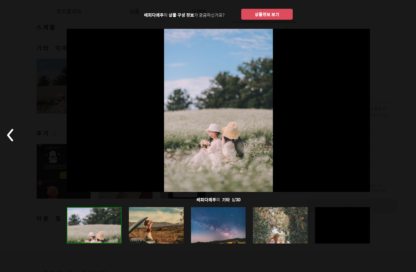 This screenshot has width=416, height=272. I want to click on span: 1 / 30, so click(236, 200).